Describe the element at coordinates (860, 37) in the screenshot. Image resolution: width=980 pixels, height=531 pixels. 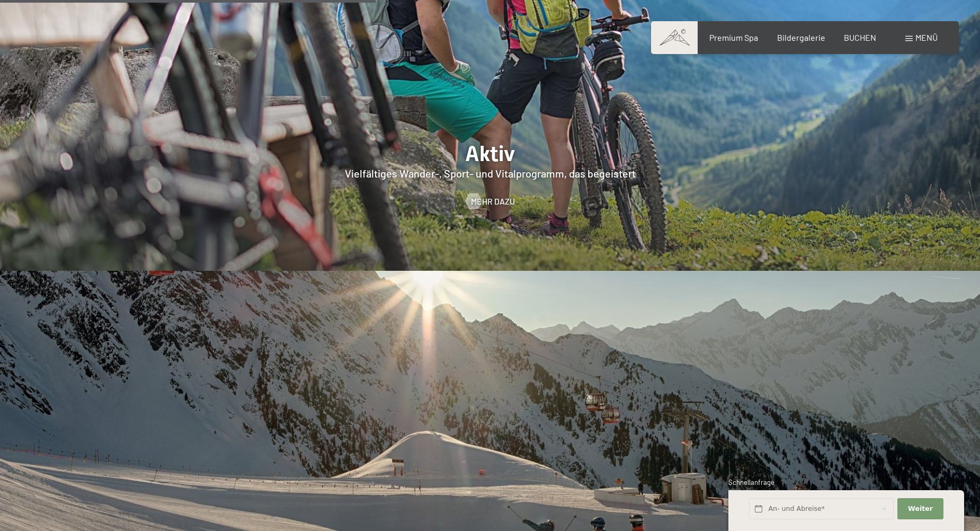
I see `span: BUCHEN` at that location.